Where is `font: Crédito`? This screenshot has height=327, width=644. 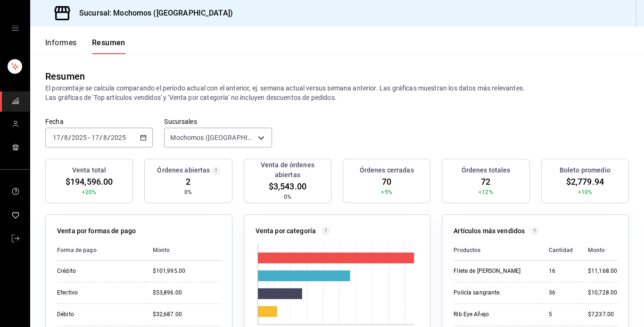
font: Crédito is located at coordinates (67, 271).